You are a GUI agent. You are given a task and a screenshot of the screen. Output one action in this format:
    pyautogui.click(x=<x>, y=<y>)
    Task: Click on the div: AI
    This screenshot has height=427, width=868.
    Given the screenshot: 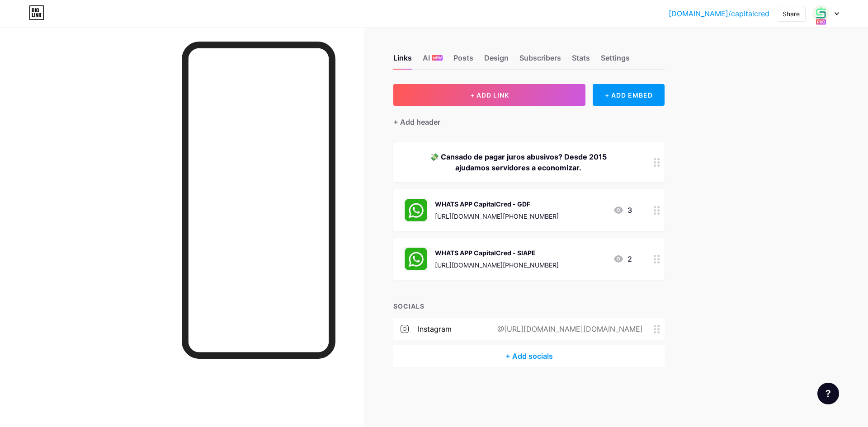 What is the action you would take?
    pyautogui.click(x=433, y=61)
    